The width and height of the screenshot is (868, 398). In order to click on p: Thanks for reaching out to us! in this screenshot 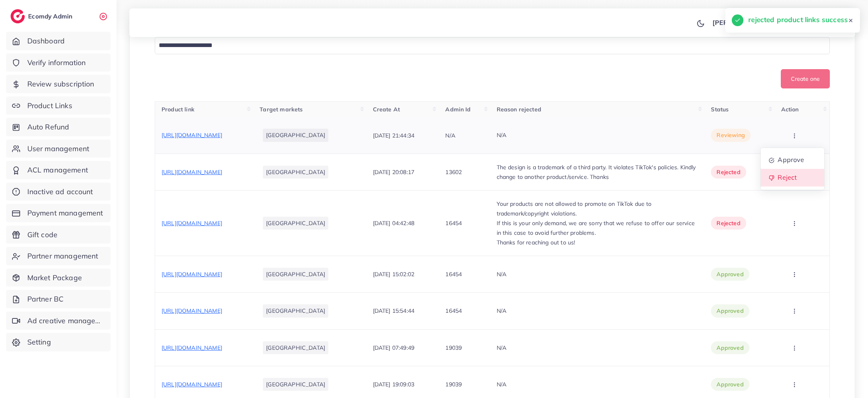, I will do `click(598, 243)`.